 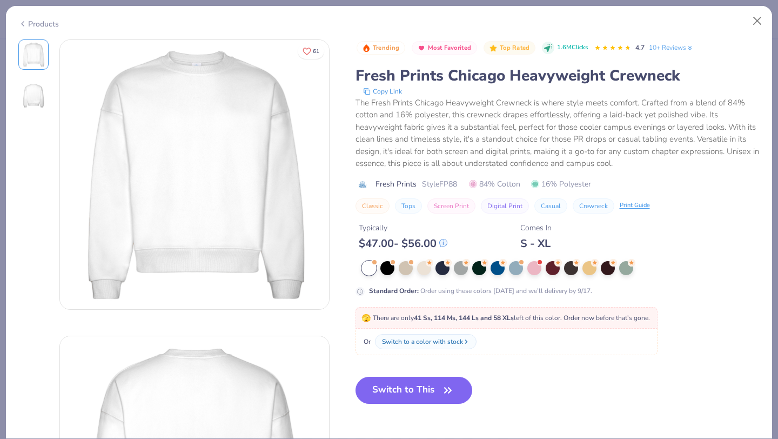 I want to click on div: Comes In, so click(x=536, y=227).